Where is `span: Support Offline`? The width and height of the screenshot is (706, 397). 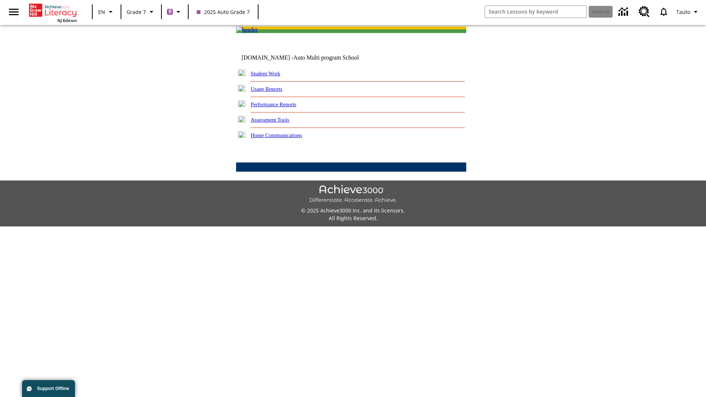 span: Support Offline is located at coordinates (53, 389).